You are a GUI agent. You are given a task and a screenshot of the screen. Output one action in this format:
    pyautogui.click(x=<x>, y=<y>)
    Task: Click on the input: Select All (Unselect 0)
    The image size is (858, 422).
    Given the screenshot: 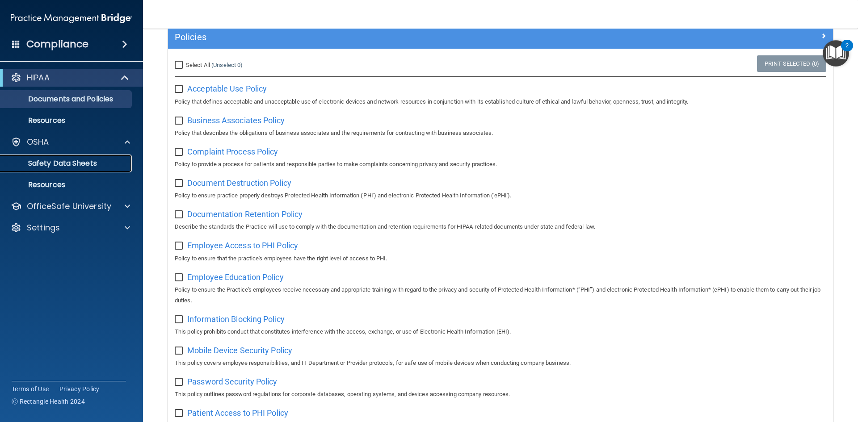 What is the action you would take?
    pyautogui.click(x=180, y=65)
    